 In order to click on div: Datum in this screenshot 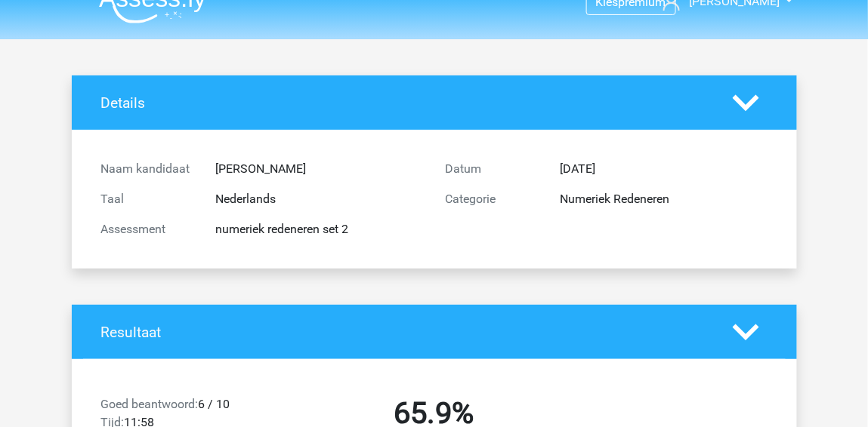, I will do `click(492, 169)`.